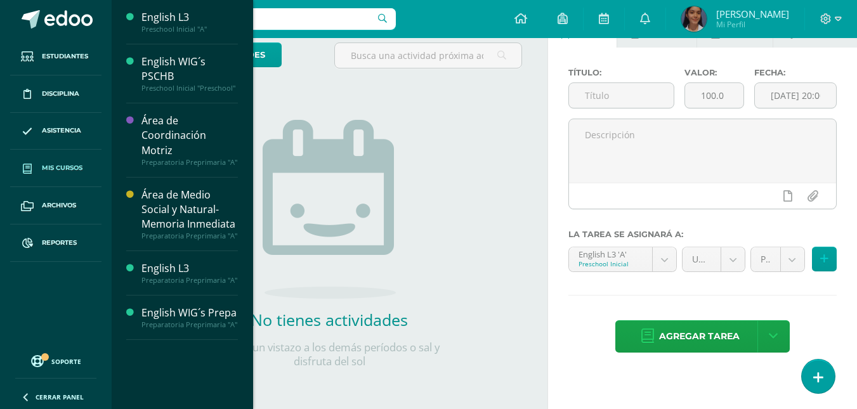 Image resolution: width=857 pixels, height=409 pixels. What do you see at coordinates (190, 209) in the screenshot?
I see `div: Área de Medio Social y Natural- Memoria Inmediata` at bounding box center [190, 209].